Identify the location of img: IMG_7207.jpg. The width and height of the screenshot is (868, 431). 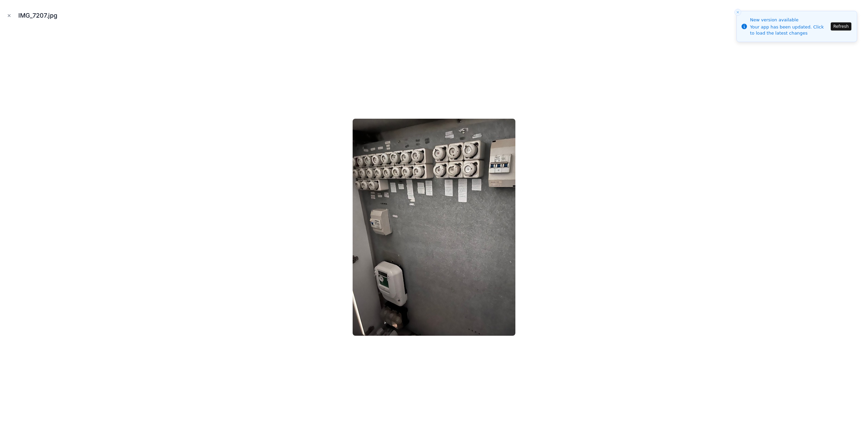
(434, 227).